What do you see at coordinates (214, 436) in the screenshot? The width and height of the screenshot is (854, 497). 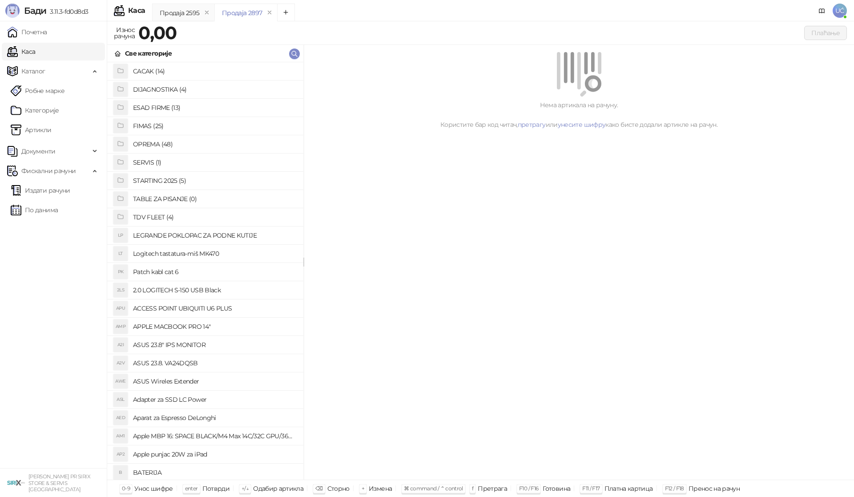 I see `h4: Apple MBP 16: SPACE BLACK/M4 Max 14C/32C GPU/36GB/1T-ZEE` at bounding box center [214, 436].